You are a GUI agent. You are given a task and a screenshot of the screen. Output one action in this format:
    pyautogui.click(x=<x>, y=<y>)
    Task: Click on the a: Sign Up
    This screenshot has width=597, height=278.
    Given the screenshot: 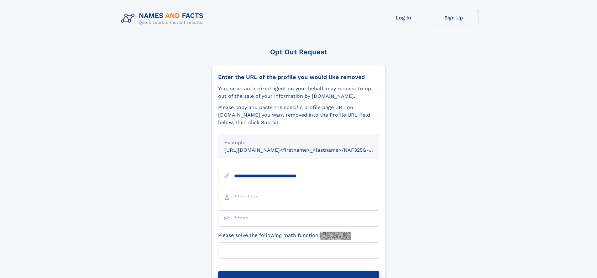 What is the action you would take?
    pyautogui.click(x=454, y=18)
    